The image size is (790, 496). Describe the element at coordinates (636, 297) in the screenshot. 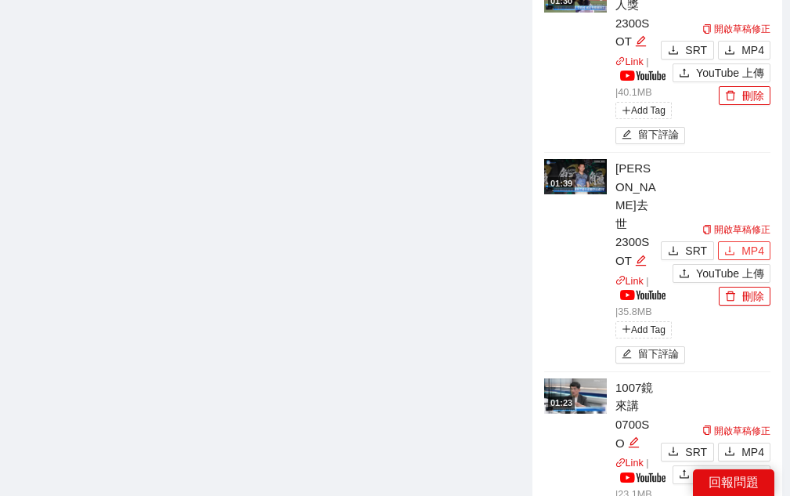

I see `p: | | 35.8 MB` at that location.